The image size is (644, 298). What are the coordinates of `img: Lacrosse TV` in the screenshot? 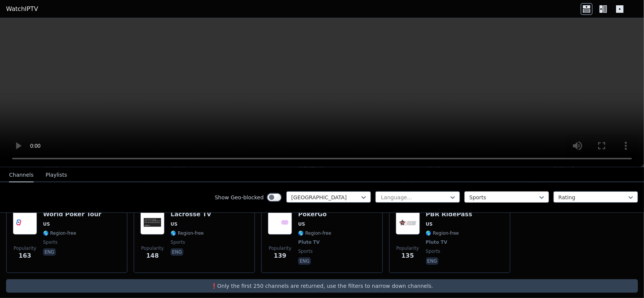 It's located at (152, 223).